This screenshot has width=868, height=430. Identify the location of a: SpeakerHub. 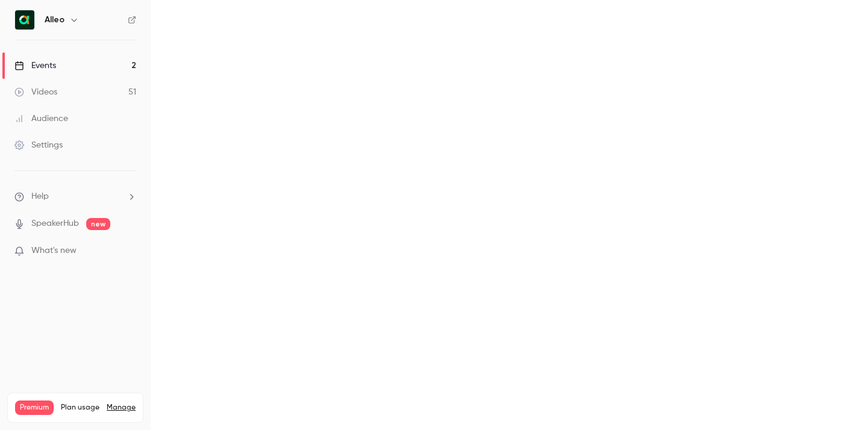
(55, 223).